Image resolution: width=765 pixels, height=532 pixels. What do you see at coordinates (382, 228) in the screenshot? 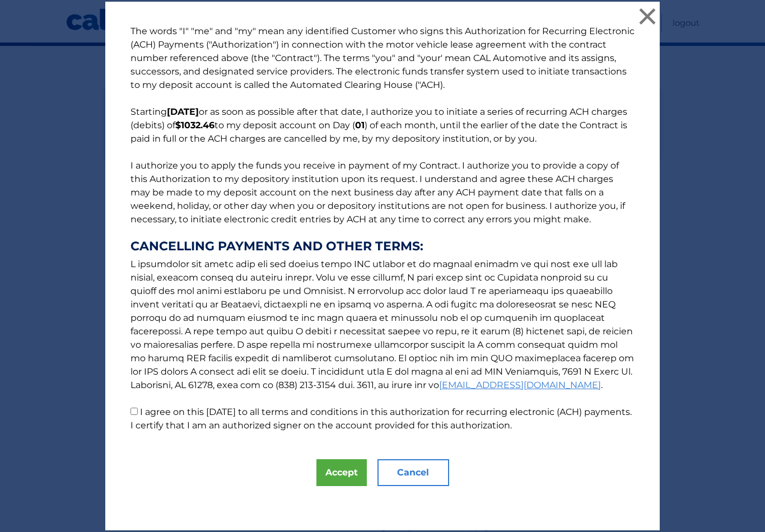
I see `p: The words "I" "me" and "my" mean any identified Customer who signs this Authorization for Recurri...` at bounding box center [382, 228].